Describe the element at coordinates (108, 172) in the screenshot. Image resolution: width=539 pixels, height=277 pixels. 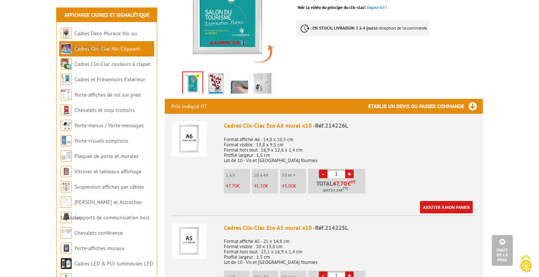
I see `a: Vitrines et tableaux affichage` at that location.